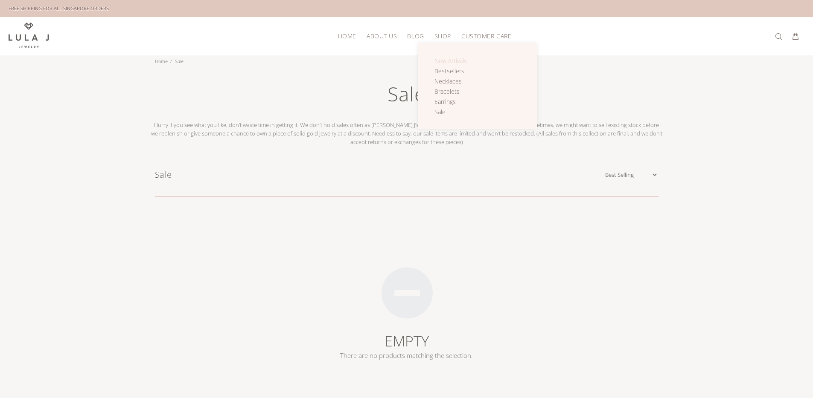 The height and width of the screenshot is (398, 813). Describe the element at coordinates (407, 341) in the screenshot. I see `h2: EMPTY` at that location.